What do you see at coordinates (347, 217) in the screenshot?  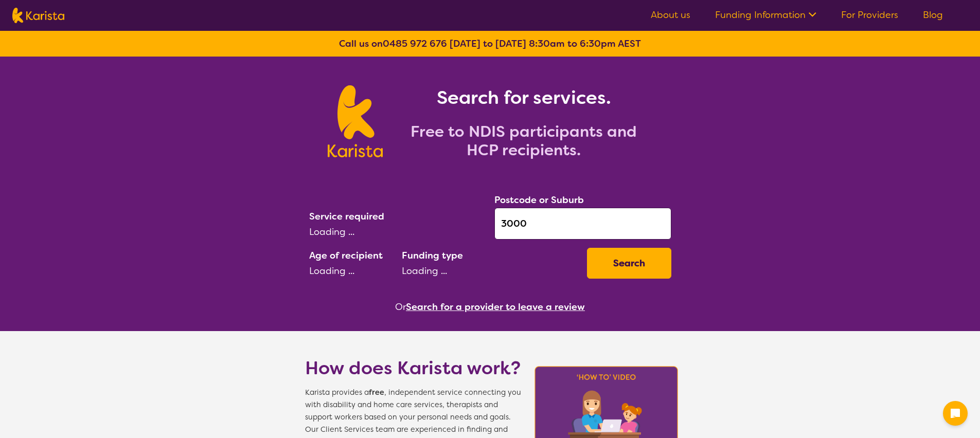 I see `label: Service required` at bounding box center [347, 217].